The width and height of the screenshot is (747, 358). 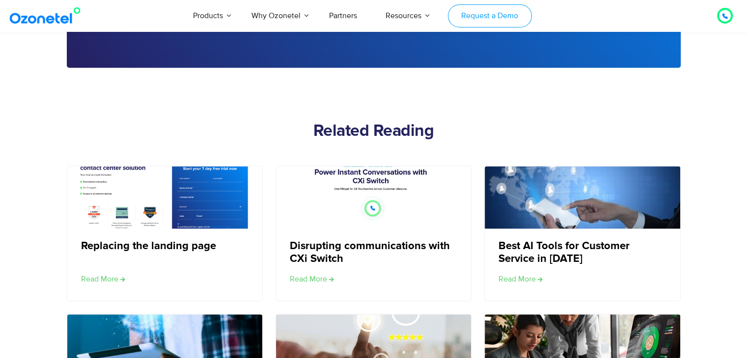 What do you see at coordinates (373, 253) in the screenshot?
I see `a: Disrupting communications with CXi Switch` at bounding box center [373, 253].